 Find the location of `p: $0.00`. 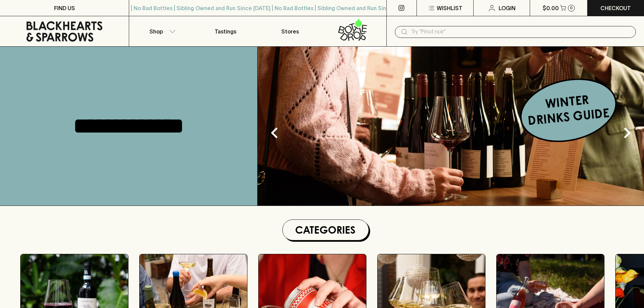

p: $0.00 is located at coordinates (551, 8).